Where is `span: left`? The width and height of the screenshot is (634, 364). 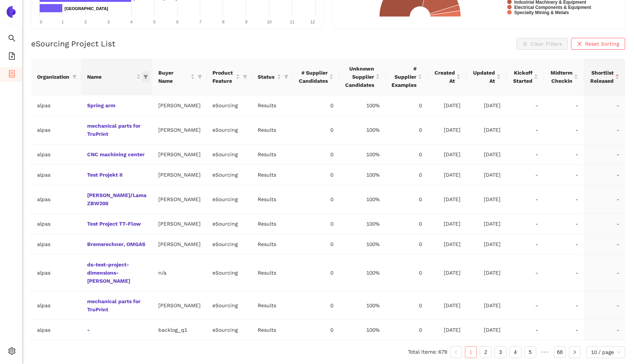
span: left is located at coordinates (456, 352).